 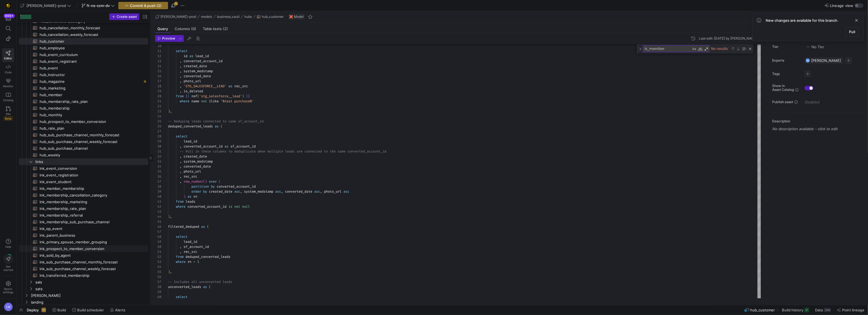 I want to click on span: hub_monthly​​​​​​​​​​, so click(x=91, y=115).